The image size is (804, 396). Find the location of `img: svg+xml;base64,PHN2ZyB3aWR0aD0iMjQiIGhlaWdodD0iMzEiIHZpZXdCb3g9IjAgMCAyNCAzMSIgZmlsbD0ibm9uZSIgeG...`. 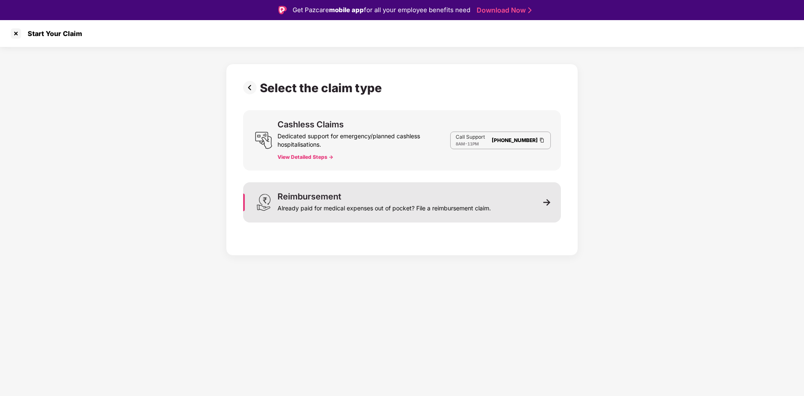

img: svg+xml;base64,PHN2ZyB3aWR0aD0iMjQiIGhlaWdodD0iMzEiIHZpZXdCb3g9IjAgMCAyNCAzMSIgZmlsbD0ibm9uZSIgeG... is located at coordinates (264, 203).